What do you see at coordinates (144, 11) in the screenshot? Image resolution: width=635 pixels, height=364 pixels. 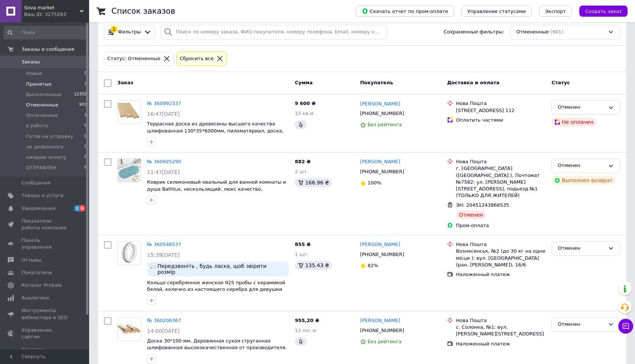 I see `h1: Список заказов` at bounding box center [144, 11].